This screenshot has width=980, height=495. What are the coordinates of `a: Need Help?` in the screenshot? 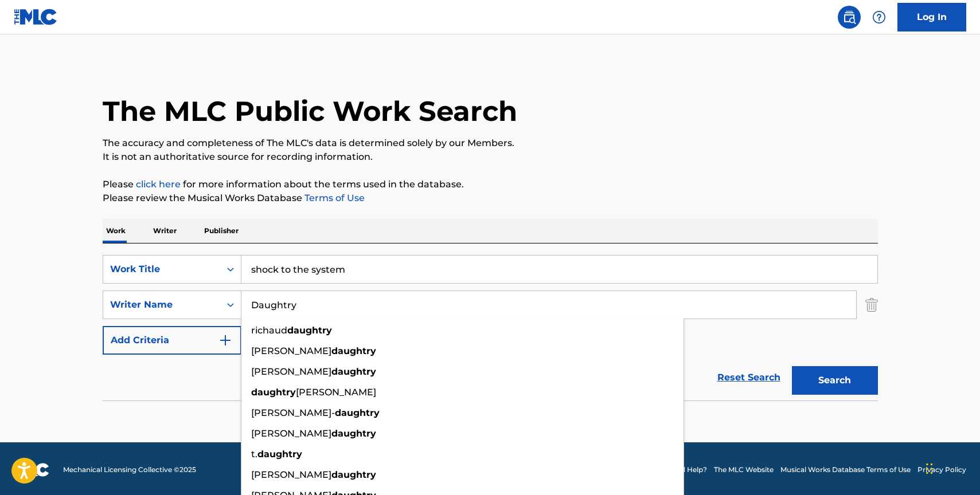 It's located at (687, 470).